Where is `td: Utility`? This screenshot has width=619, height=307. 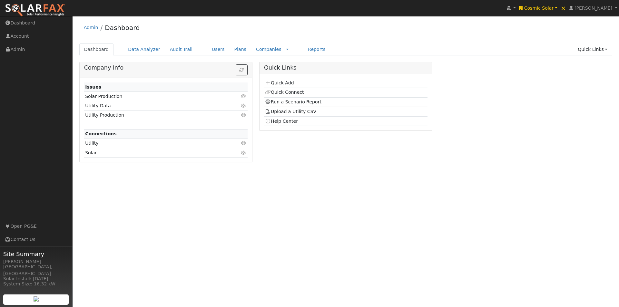 td: Utility is located at coordinates (152, 143).